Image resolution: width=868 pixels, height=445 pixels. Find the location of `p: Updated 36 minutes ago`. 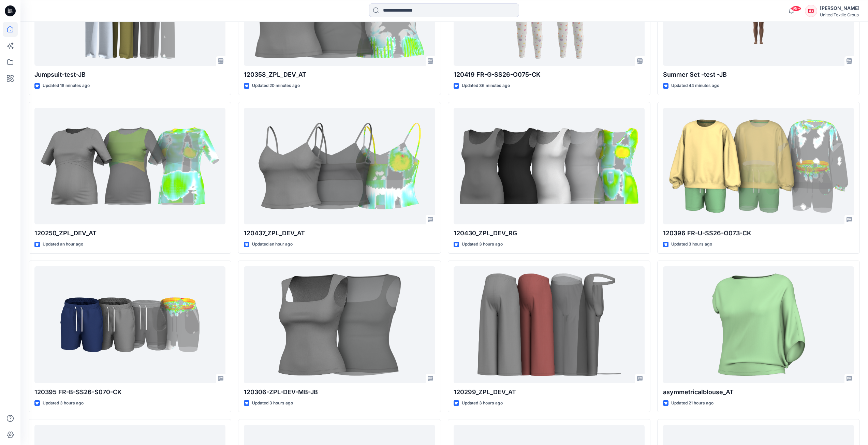

p: Updated 36 minutes ago is located at coordinates (486, 85).